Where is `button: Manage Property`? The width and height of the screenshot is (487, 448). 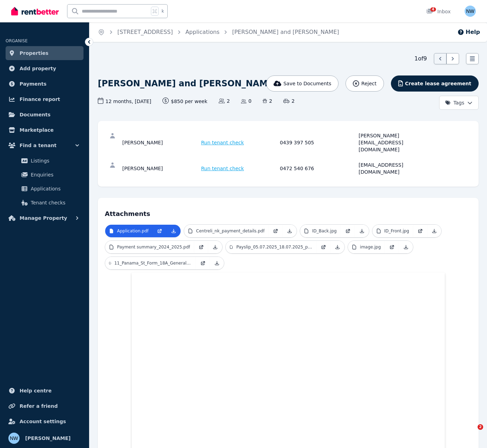
button: Manage Property is located at coordinates (44, 218).